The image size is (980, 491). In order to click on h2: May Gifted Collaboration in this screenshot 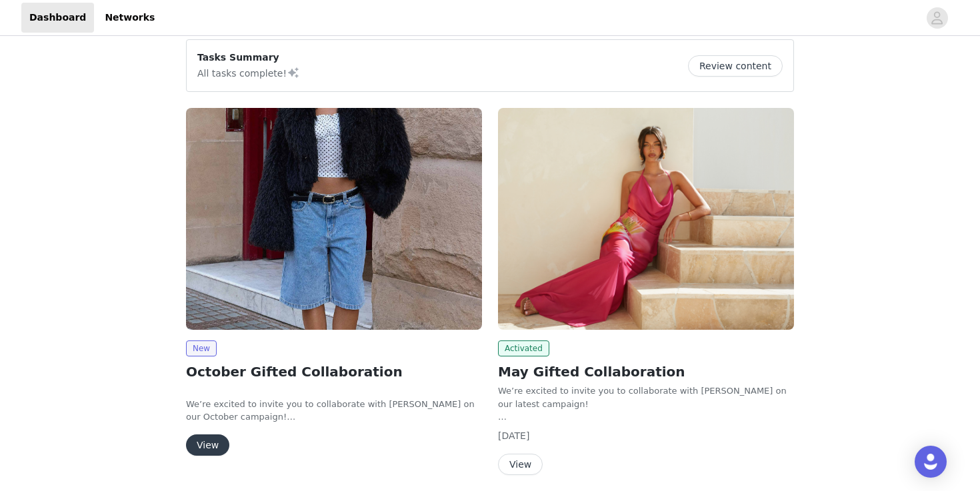, I will do `click(646, 372)`.